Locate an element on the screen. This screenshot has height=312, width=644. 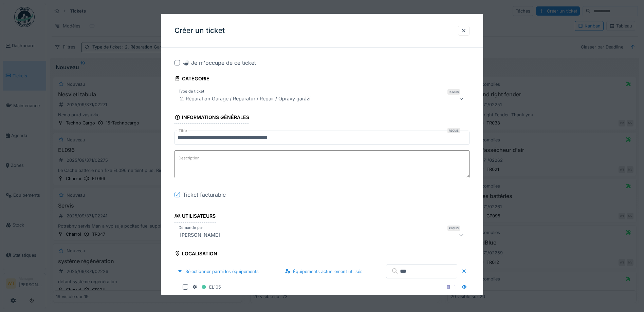
div: Je m'occupe de ce ticket is located at coordinates (219, 63).